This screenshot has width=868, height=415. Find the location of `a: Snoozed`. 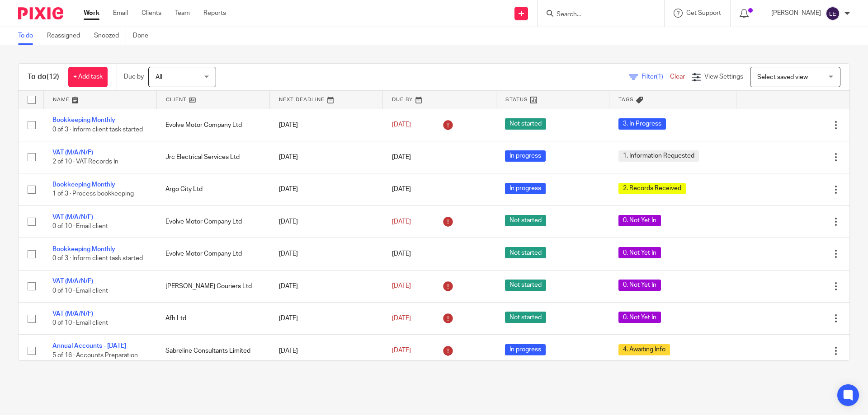

a: Snoozed is located at coordinates (110, 36).